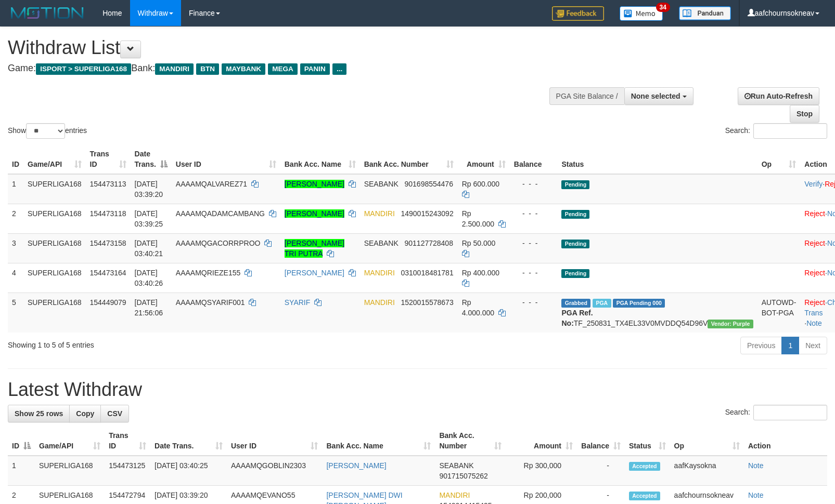 Image resolution: width=835 pixels, height=504 pixels. I want to click on th: Game/API: activate to sort column ascending, so click(54, 159).